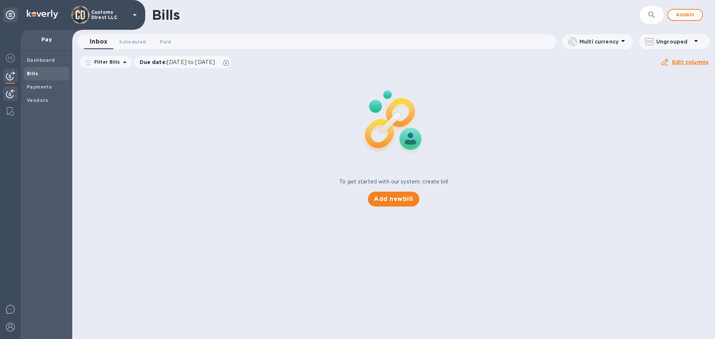 This screenshot has width=715, height=339. What do you see at coordinates (686, 15) in the screenshot?
I see `button: Addbill` at bounding box center [686, 15].